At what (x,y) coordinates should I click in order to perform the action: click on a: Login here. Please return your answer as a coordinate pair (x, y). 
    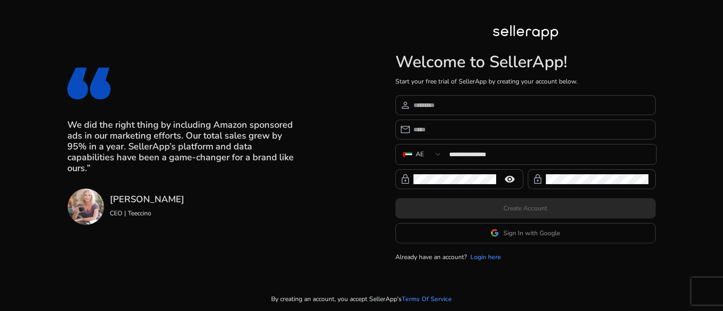
    Looking at the image, I should click on (486, 257).